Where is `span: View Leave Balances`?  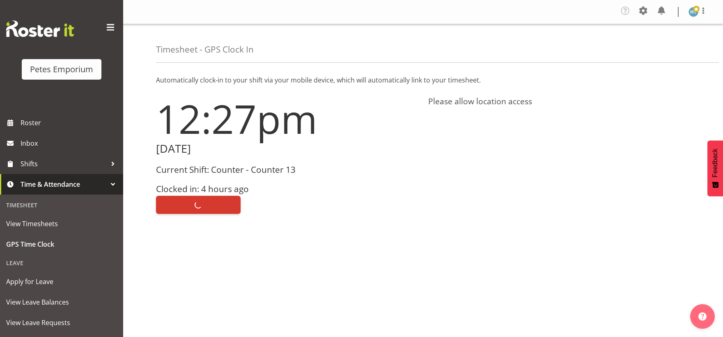
span: View Leave Balances is located at coordinates (62, 302).